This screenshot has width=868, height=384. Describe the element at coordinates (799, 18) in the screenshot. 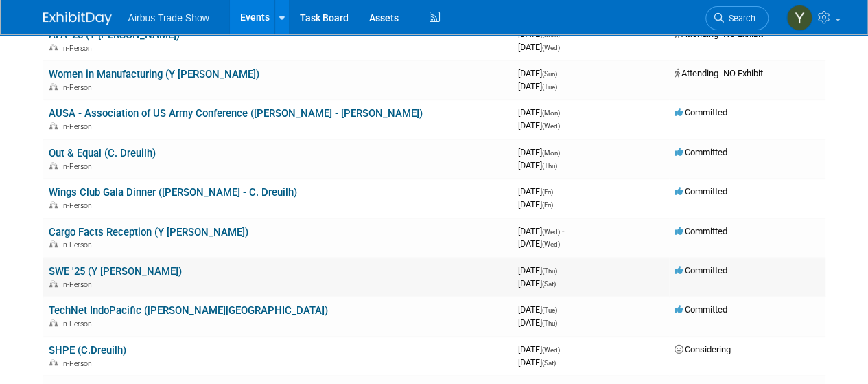

I see `img: Yolanda Bauza` at that location.